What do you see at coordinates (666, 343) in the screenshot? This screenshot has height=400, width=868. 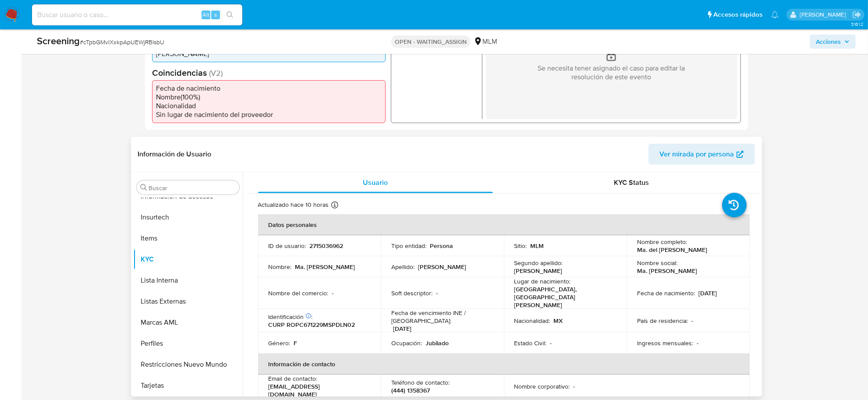 I see `p: Ingresos mensuales :` at bounding box center [666, 343].